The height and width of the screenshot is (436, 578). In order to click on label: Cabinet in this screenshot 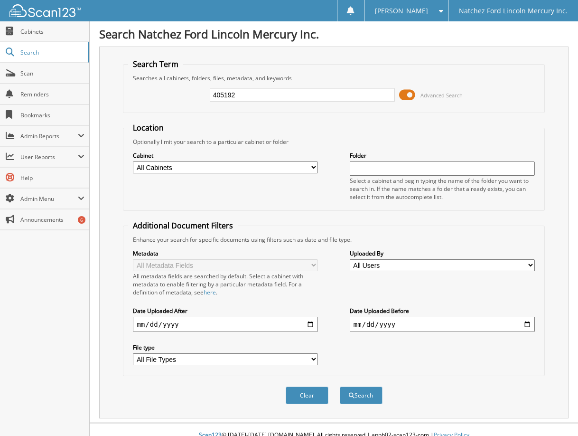, I will do `click(225, 155)`.